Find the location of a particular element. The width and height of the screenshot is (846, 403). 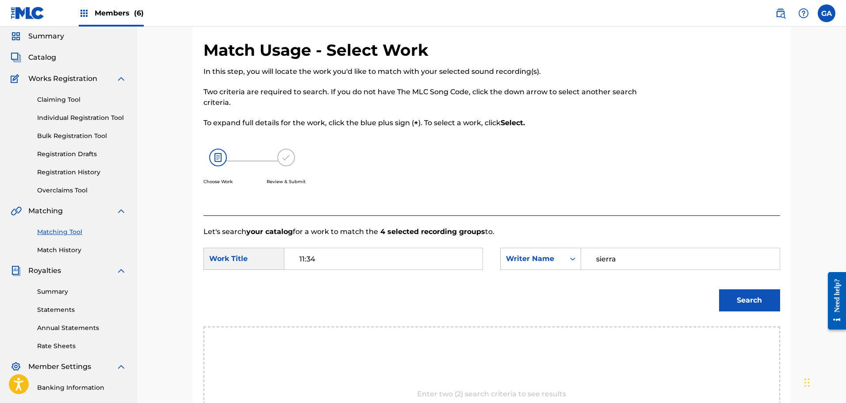

a: Banking Information is located at coordinates (82, 388).